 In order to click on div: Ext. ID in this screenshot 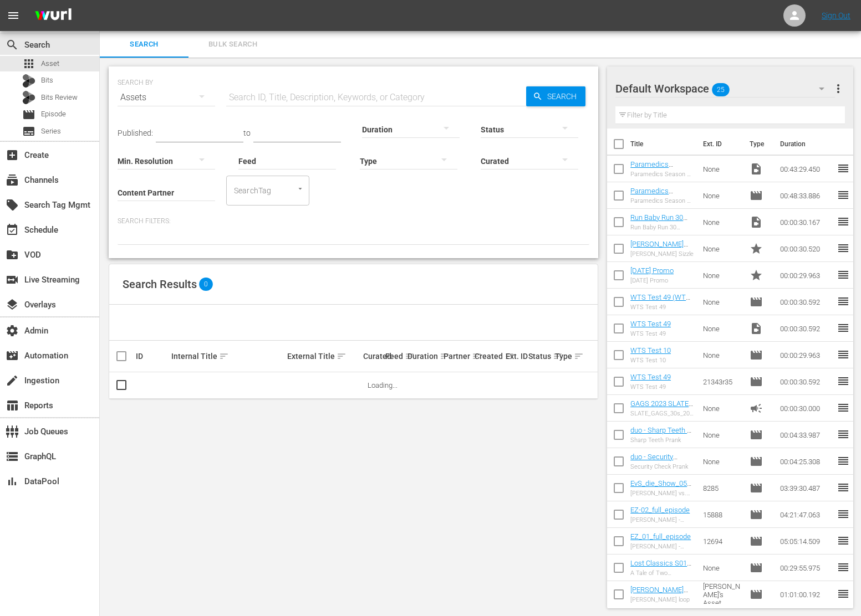, I will do `click(515, 356)`.